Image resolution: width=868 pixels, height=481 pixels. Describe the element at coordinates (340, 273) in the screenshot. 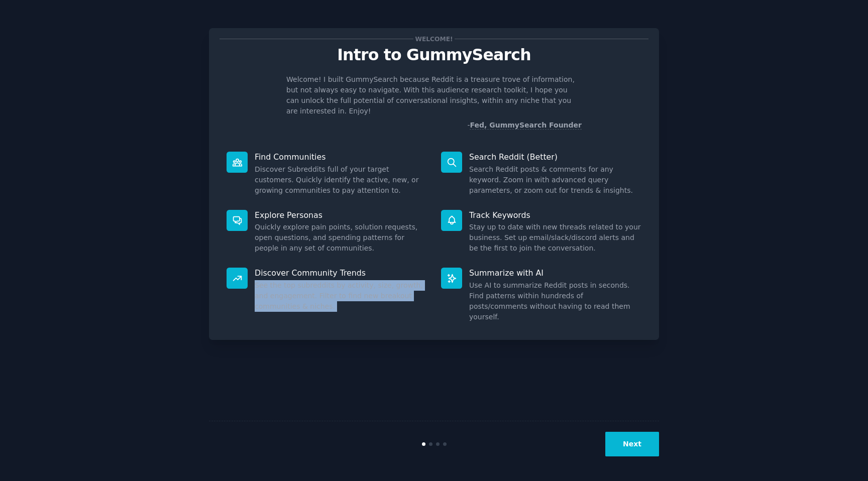

I see `p: Discover Community Trends` at that location.